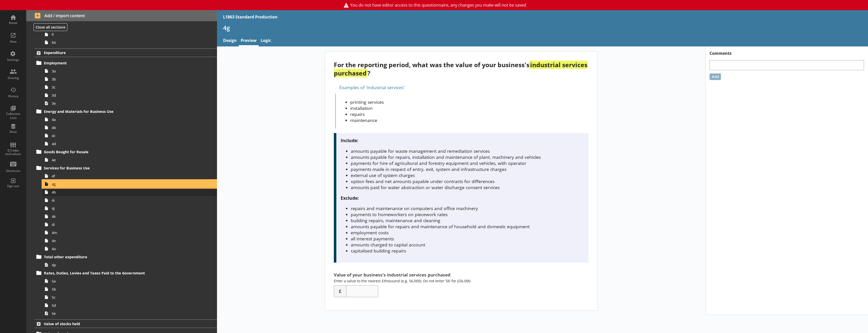 The height and width of the screenshot is (333, 868). What do you see at coordinates (130, 160) in the screenshot?
I see `a: 4e` at bounding box center [130, 160].